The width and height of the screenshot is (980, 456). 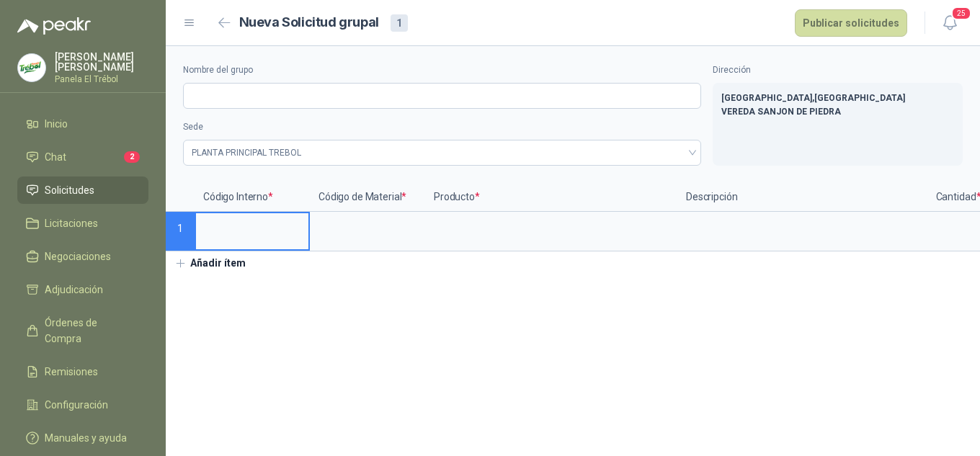 What do you see at coordinates (83, 405) in the screenshot?
I see `a: Configuración` at bounding box center [83, 405].